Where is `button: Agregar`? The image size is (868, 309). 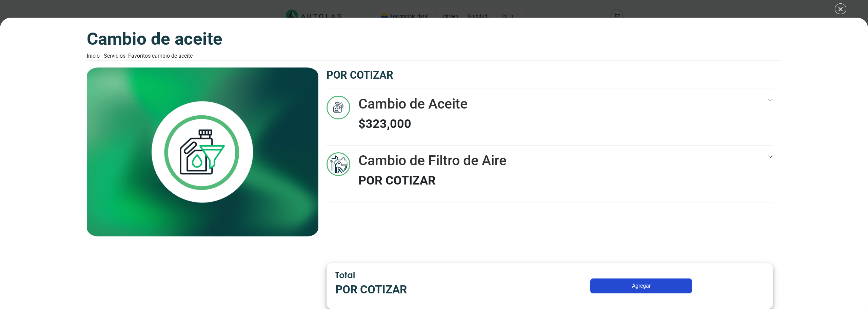
button: Agregar is located at coordinates (641, 286).